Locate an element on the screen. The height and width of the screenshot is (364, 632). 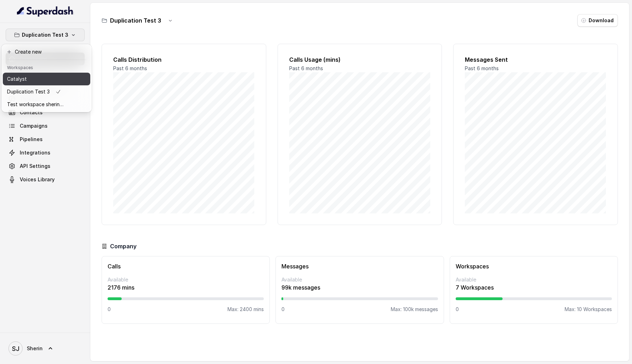
p: Test workspace sherin - limits of workspace naming is located at coordinates (35, 105).